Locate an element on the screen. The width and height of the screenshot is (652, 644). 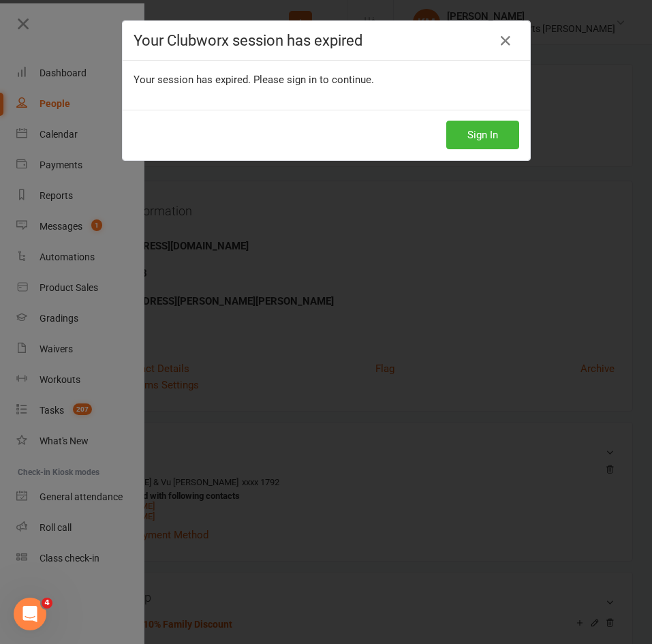
span: 4 is located at coordinates (47, 603).